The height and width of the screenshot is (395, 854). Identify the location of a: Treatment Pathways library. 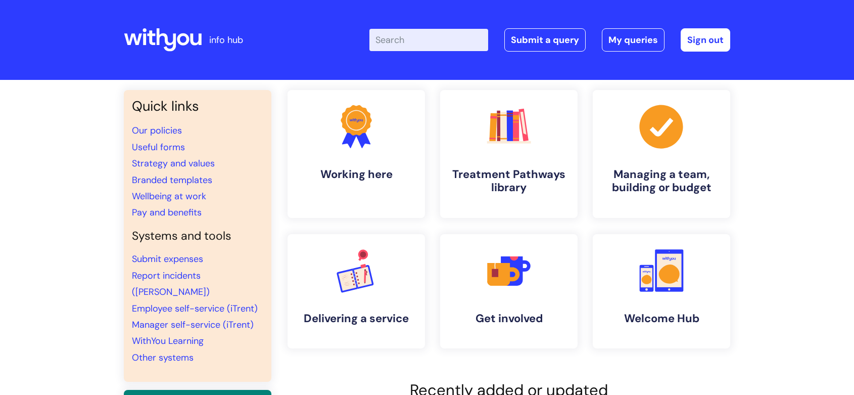
(509, 154).